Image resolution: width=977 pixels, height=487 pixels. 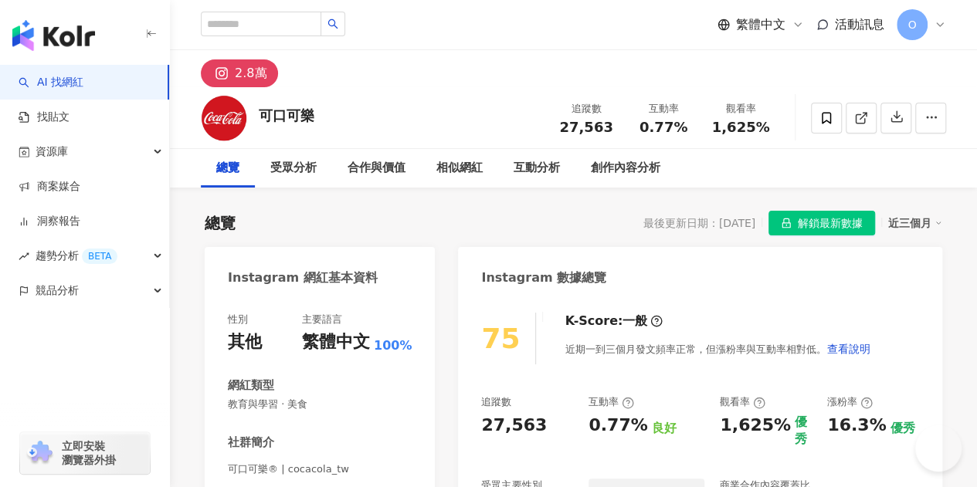 What do you see at coordinates (85, 453) in the screenshot?
I see `a: chrome extension立即安裝 瀏覽器外掛` at bounding box center [85, 453].